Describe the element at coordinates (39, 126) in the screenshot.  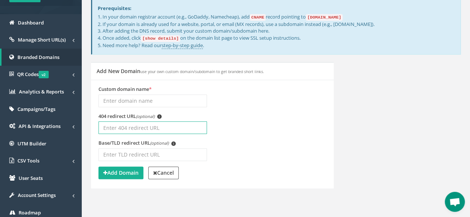
I see `span: API & Integrations` at that location.